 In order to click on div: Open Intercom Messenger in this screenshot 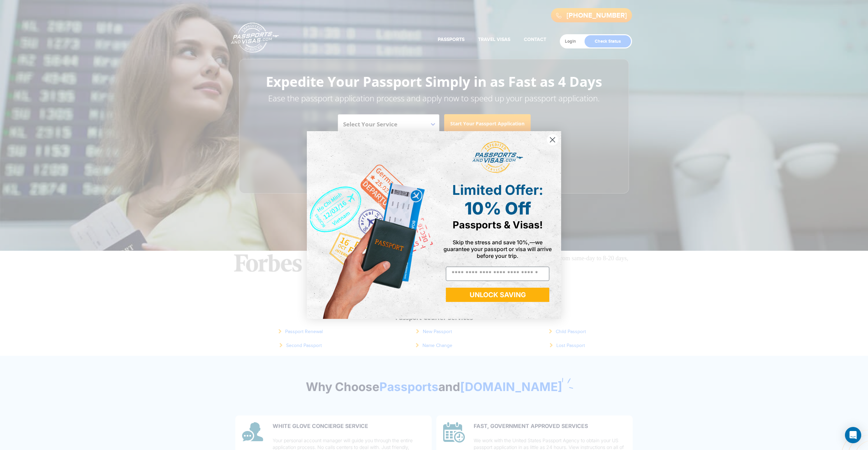, I will do `click(853, 435)`.